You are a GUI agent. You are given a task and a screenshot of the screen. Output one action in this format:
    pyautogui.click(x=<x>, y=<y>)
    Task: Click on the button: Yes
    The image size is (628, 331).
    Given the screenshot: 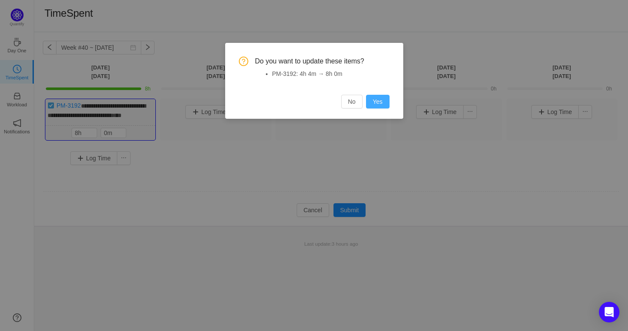 What is the action you would take?
    pyautogui.click(x=378, y=102)
    